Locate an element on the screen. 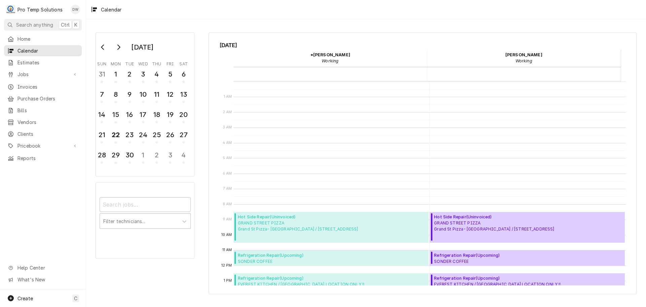 Image resolution: width=646 pixels, height=307 pixels. div: 2 is located at coordinates (157, 155).